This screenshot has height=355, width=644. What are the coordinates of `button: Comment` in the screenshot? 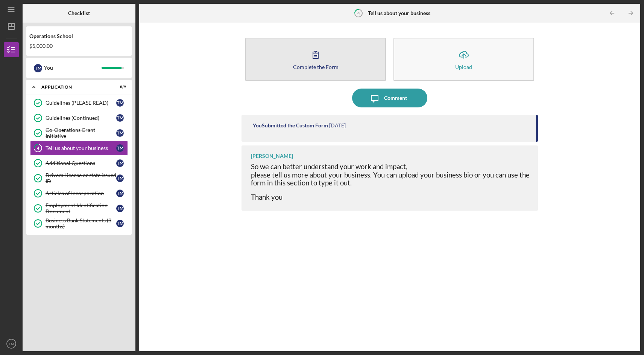 It's located at (390, 98).